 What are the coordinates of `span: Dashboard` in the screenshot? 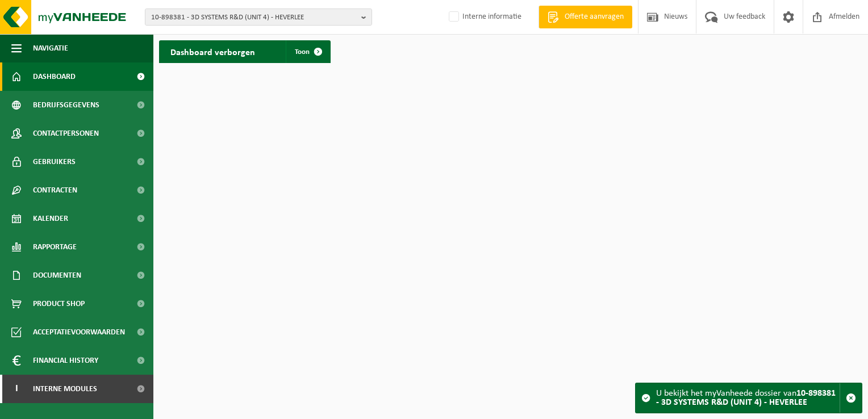 It's located at (54, 77).